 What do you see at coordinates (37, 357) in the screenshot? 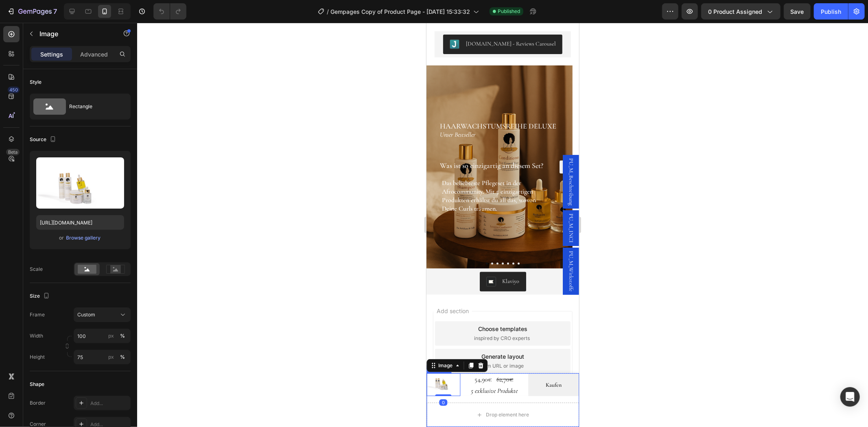
I see `label: Height` at bounding box center [37, 357].